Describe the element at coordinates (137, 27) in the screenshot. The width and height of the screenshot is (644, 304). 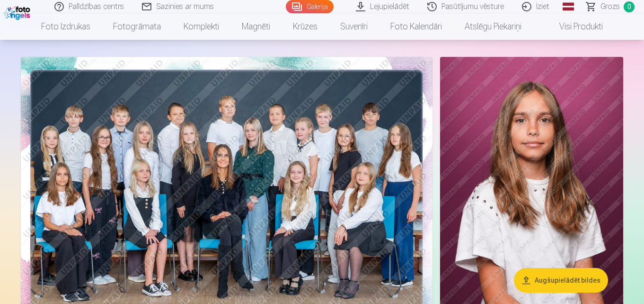
I see `a: Fotogrāmata` at that location.